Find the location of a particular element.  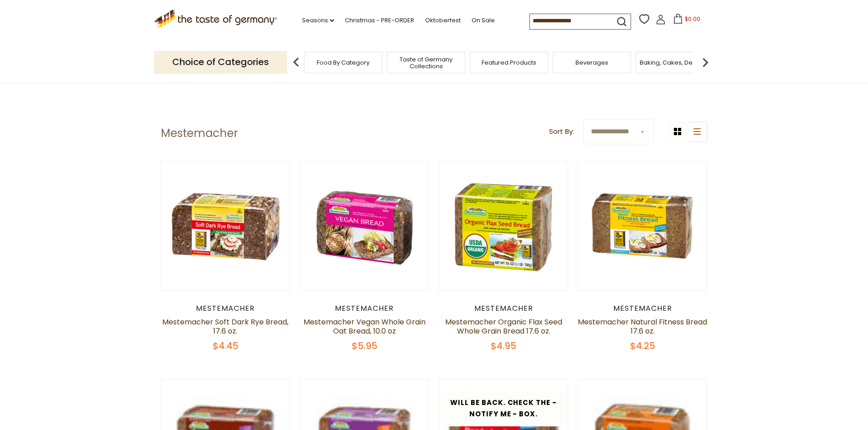

a: Beverages is located at coordinates (592, 62).